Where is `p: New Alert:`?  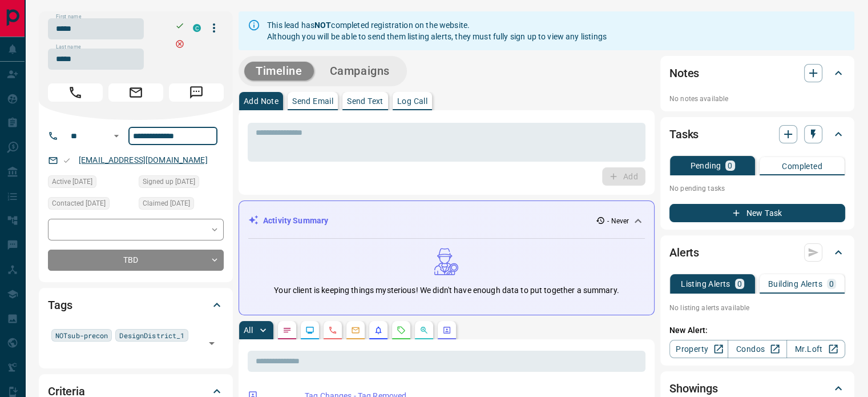 p: New Alert: is located at coordinates (758, 330).